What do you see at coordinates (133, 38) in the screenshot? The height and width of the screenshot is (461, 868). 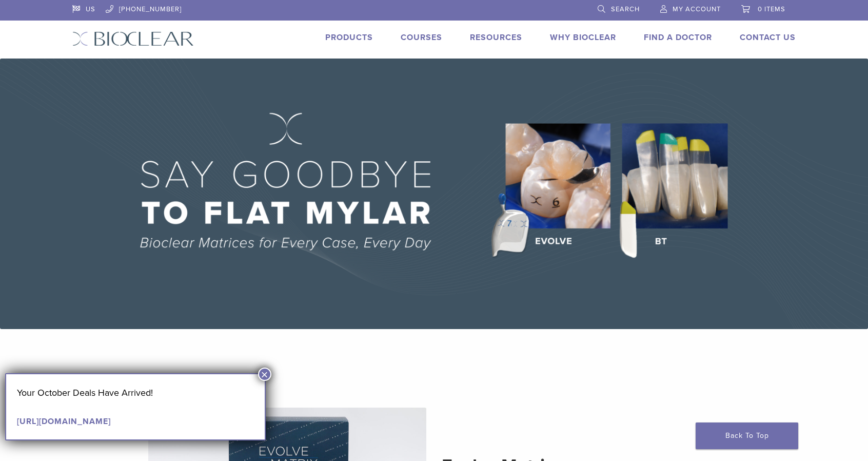 I see `img: Bioclear` at bounding box center [133, 38].